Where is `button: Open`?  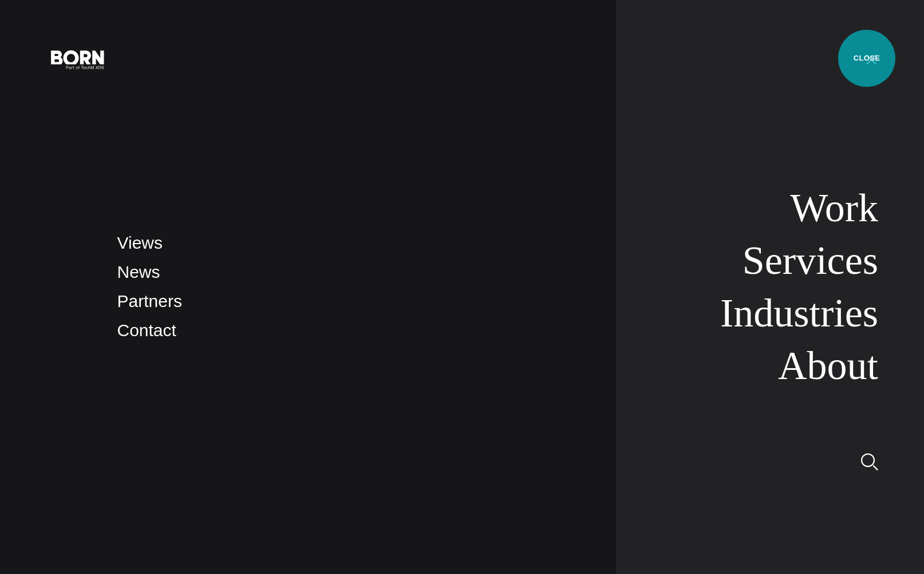 button: Open is located at coordinates (871, 59).